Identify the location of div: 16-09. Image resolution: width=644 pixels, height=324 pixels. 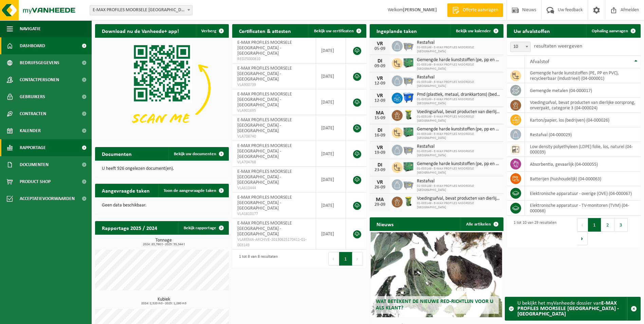
(380, 136).